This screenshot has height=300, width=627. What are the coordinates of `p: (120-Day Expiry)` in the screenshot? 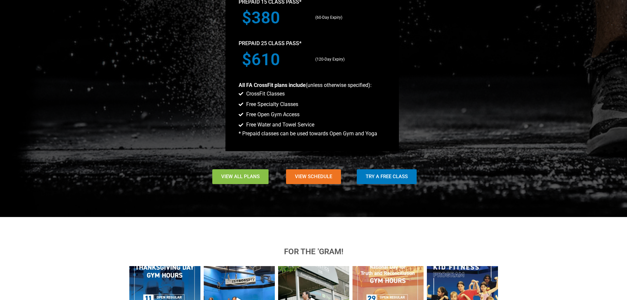 It's located at (348, 60).